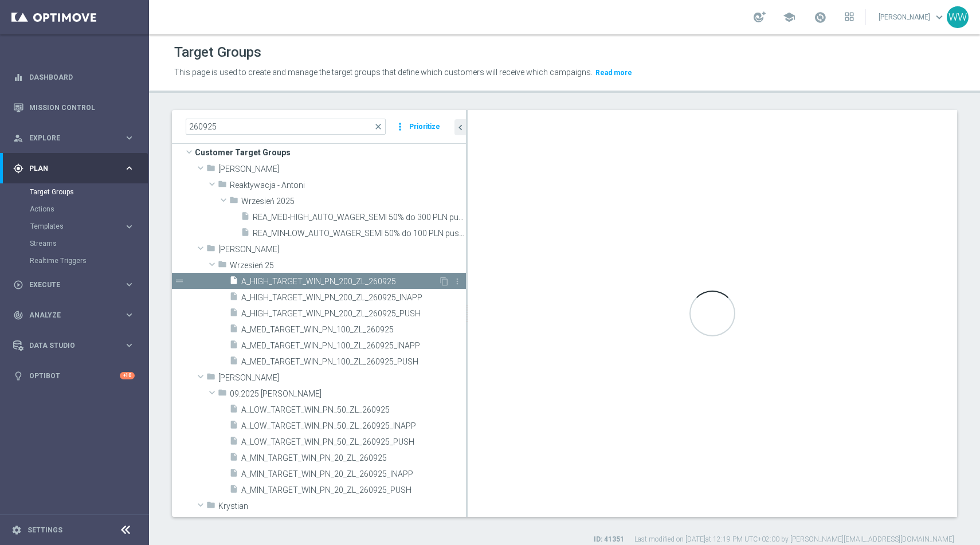 Image resolution: width=980 pixels, height=545 pixels. I want to click on span: A_HIGH_TARGET_WIN_PN_200_ZL_260925_INAPP, so click(353, 297).